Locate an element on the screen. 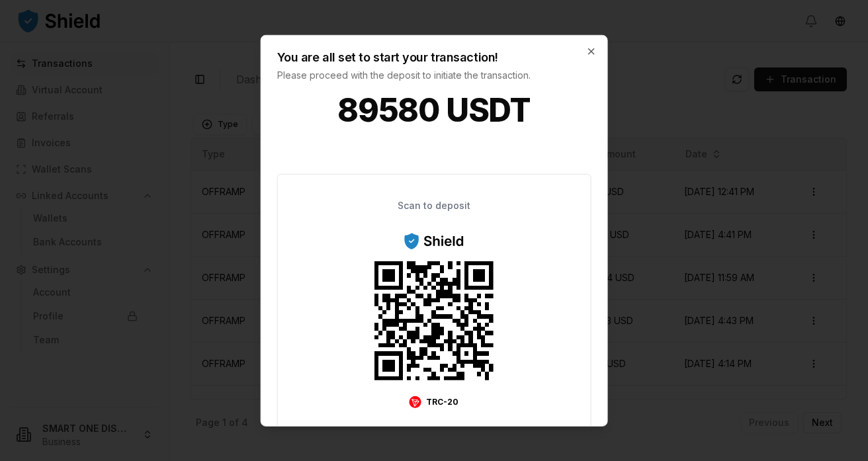  h1: 89580 USDT is located at coordinates (434, 110).